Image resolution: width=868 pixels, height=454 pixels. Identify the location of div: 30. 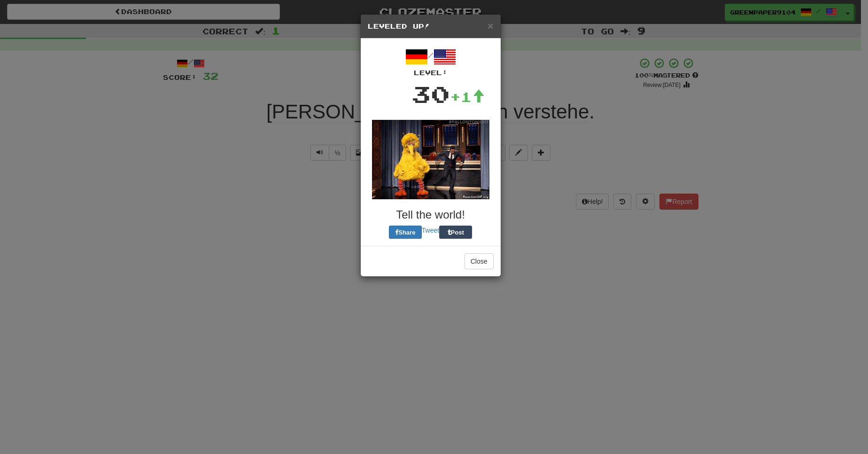
(430, 94).